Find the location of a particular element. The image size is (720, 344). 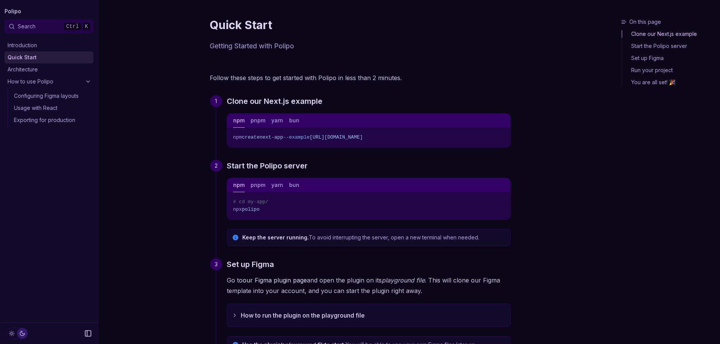

span: create is located at coordinates (250, 137).